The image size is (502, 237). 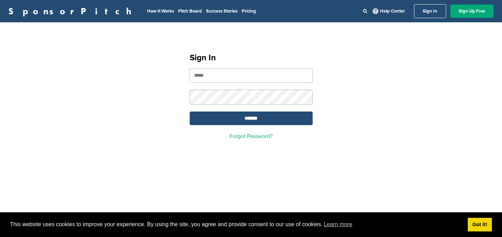 I want to click on a: Sign In, so click(x=430, y=11).